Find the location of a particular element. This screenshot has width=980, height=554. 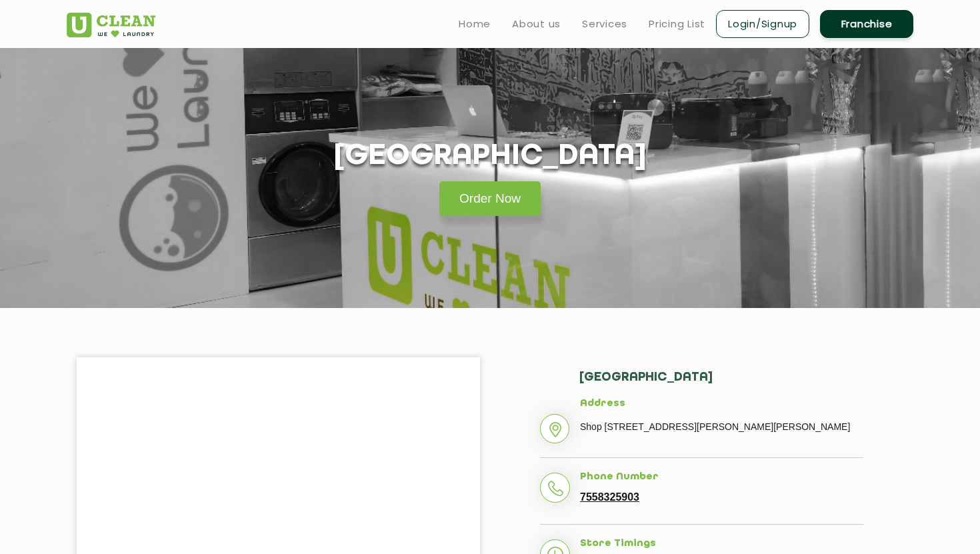

a: Services is located at coordinates (605, 24).